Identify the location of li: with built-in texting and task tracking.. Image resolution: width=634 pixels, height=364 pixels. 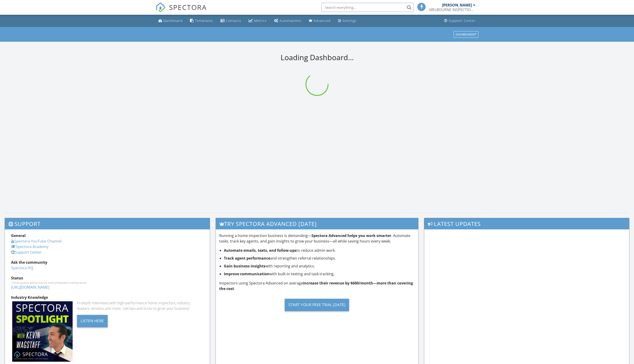
(319, 274).